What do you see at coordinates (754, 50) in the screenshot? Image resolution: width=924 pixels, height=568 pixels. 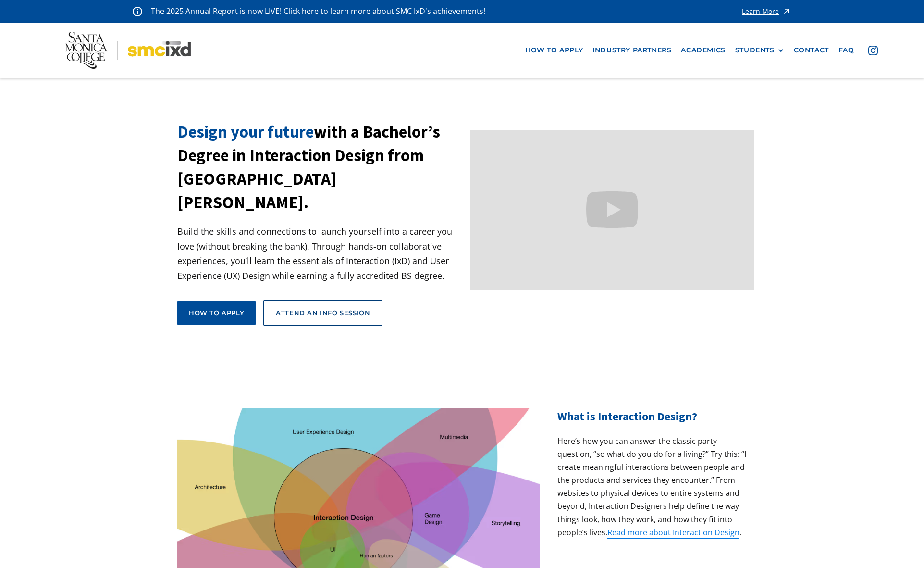 I see `div: STUDENTS` at bounding box center [754, 50].